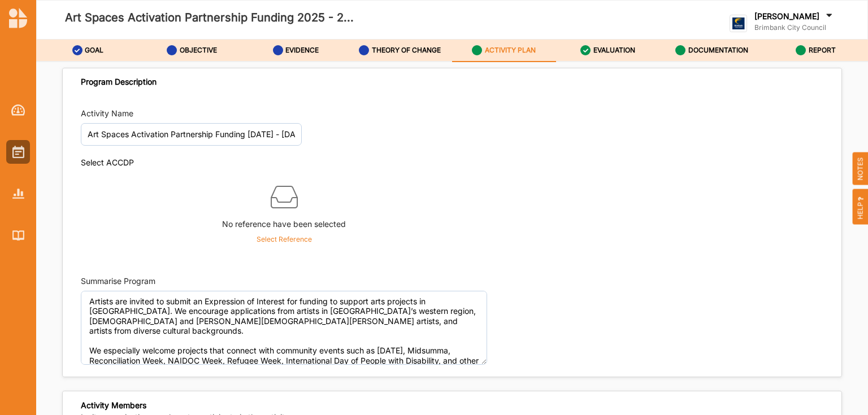 Image resolution: width=868 pixels, height=415 pixels. I want to click on label: No reference have been selected, so click(284, 220).